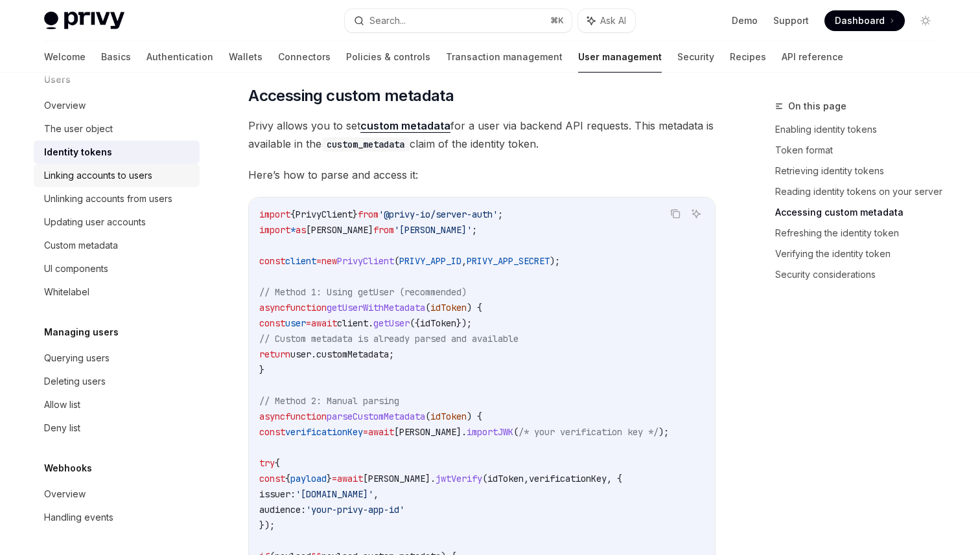 This screenshot has height=555, width=980. Describe the element at coordinates (860, 254) in the screenshot. I see `a: Verifying the identity token` at that location.